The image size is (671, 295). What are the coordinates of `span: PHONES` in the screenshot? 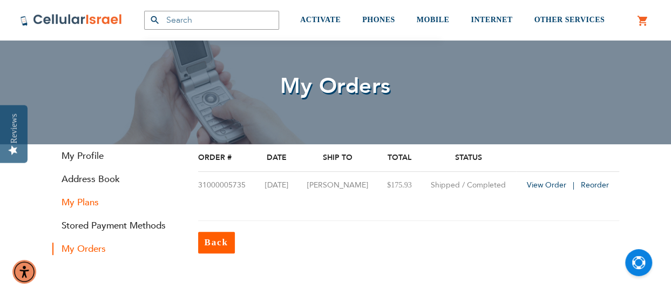 It's located at (378, 19).